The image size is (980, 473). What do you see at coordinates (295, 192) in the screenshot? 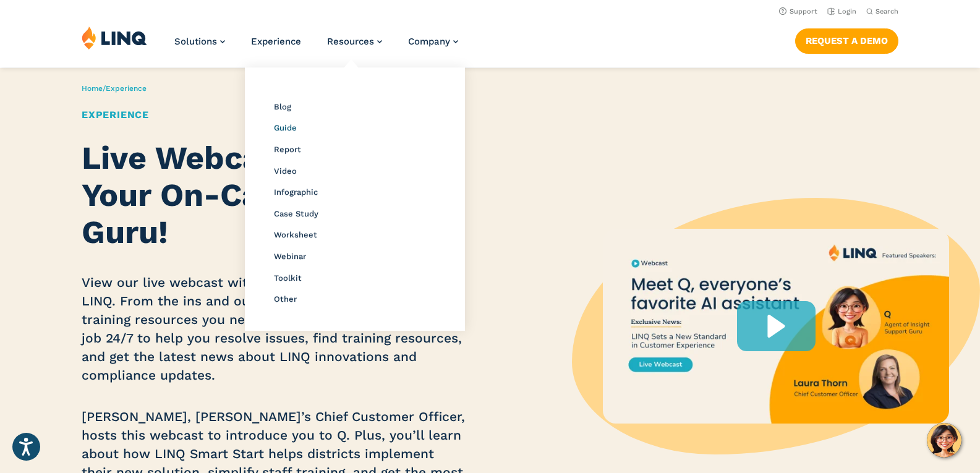
I see `a: Infographic` at bounding box center [295, 192].